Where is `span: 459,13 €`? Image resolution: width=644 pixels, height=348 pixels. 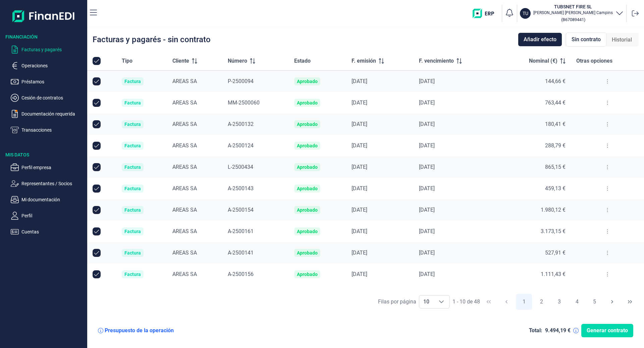 span: 459,13 € is located at coordinates (555, 188).